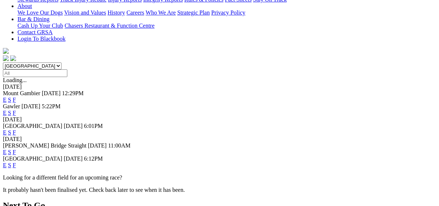 This screenshot has width=439, height=206. Describe the element at coordinates (6, 58) in the screenshot. I see `img: facebook.svg` at that location.